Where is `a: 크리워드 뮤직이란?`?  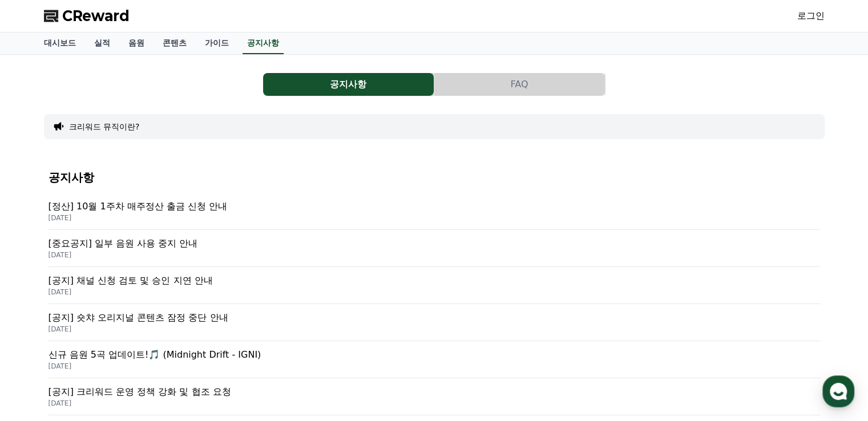 a: 크리워드 뮤직이란? is located at coordinates (104, 127).